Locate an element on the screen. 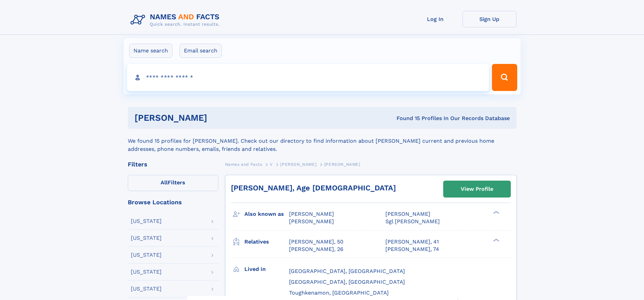  div: Browse Locations is located at coordinates (173, 202).